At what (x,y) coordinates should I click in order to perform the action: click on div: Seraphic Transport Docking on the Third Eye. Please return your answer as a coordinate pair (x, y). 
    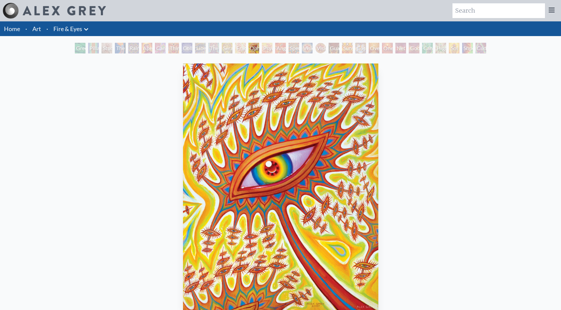
    Looking at the image, I should click on (227, 48).